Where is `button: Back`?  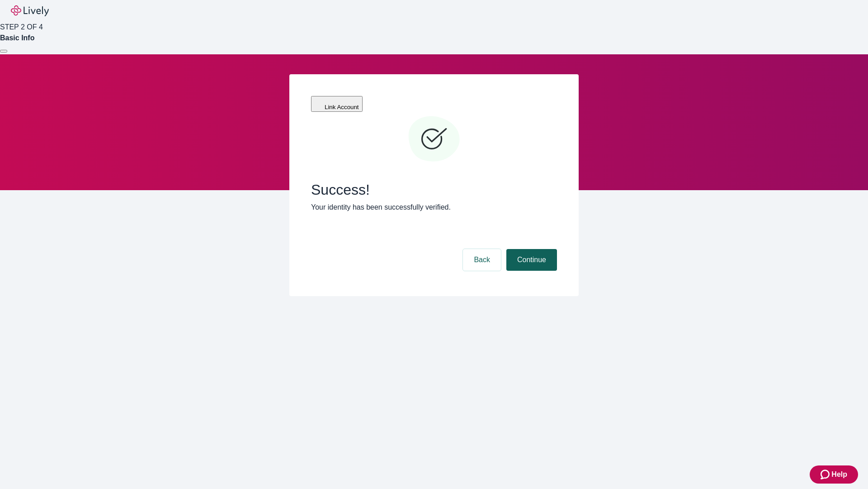 button: Back is located at coordinates (482, 260).